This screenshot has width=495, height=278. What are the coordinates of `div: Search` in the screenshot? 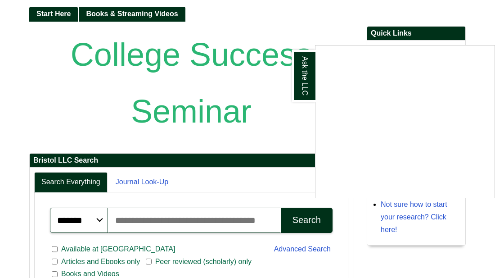 It's located at (307, 220).